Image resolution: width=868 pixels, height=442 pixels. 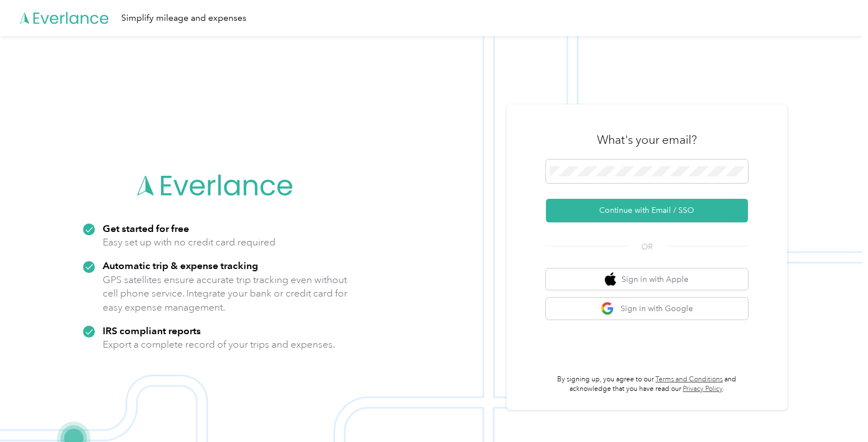 What do you see at coordinates (647, 247) in the screenshot?
I see `span: OR` at bounding box center [647, 247].